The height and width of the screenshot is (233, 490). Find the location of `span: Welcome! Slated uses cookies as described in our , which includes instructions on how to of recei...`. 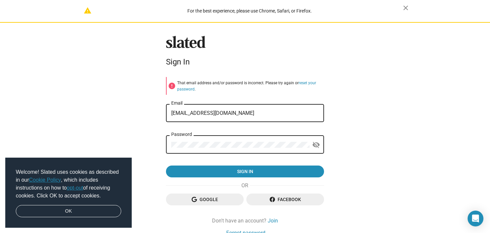

span: Welcome! Slated uses cookies as described in our , which includes instructions on how to of recei... is located at coordinates (68, 184).